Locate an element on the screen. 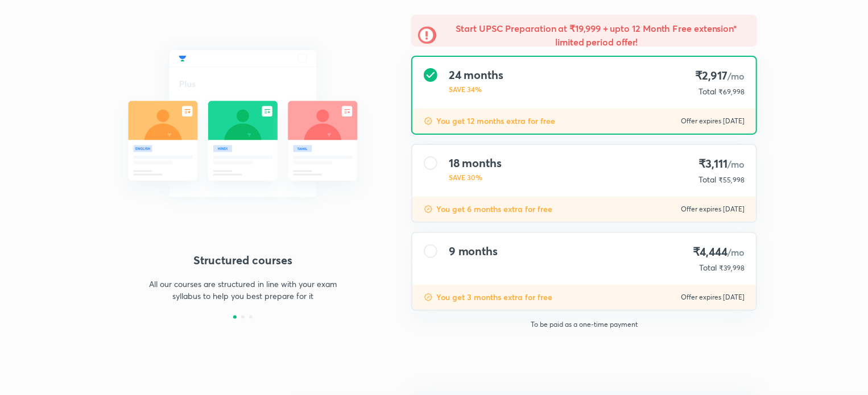 Image resolution: width=868 pixels, height=395 pixels. p: You get 3 months extra for free is located at coordinates (494, 297).